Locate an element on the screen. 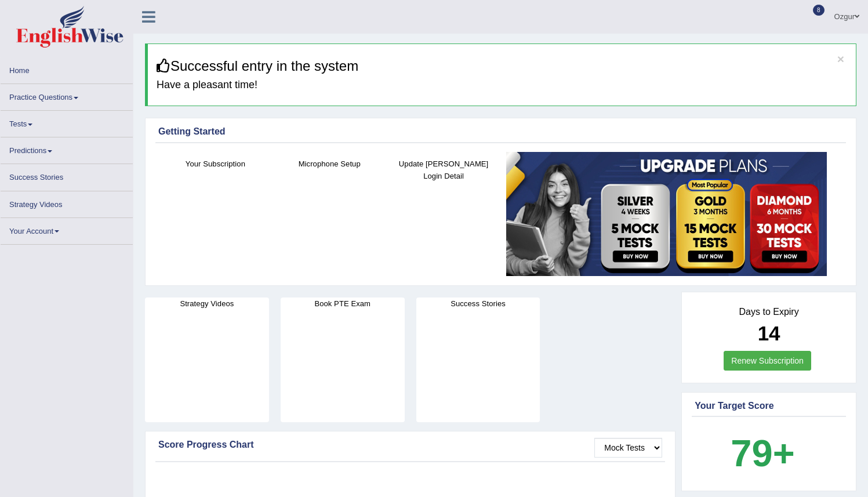  h3: Successful entry in the system is located at coordinates (502, 66).